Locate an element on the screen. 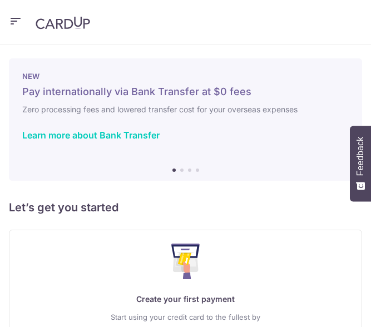  p: Create your first payment is located at coordinates (185, 299).